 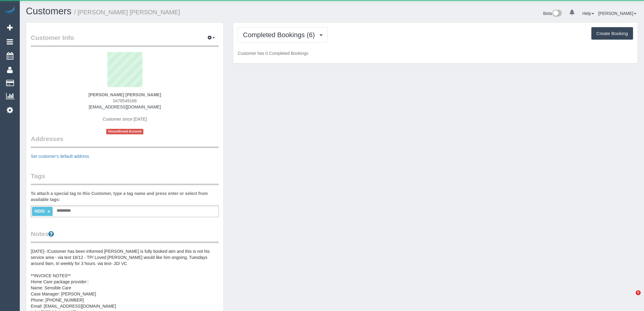 I want to click on label: To attach a special tag to this Customer, type a tag name and press enter or select from availabl..., so click(x=124, y=196).